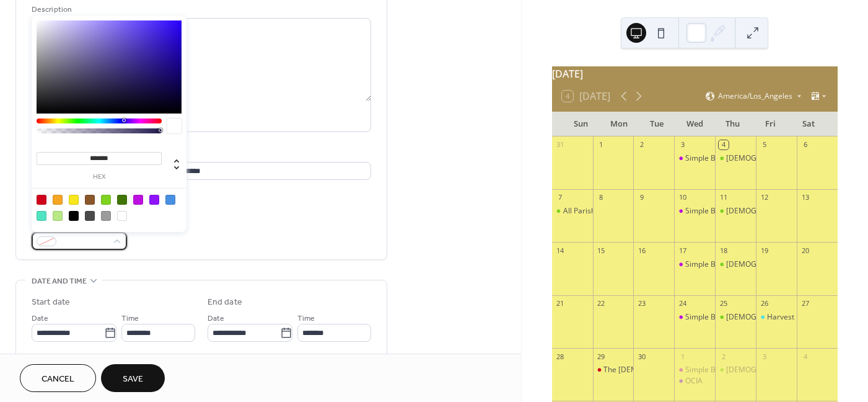 The height and width of the screenshot is (402, 868). What do you see at coordinates (656, 124) in the screenshot?
I see `div: Tue` at bounding box center [656, 124].